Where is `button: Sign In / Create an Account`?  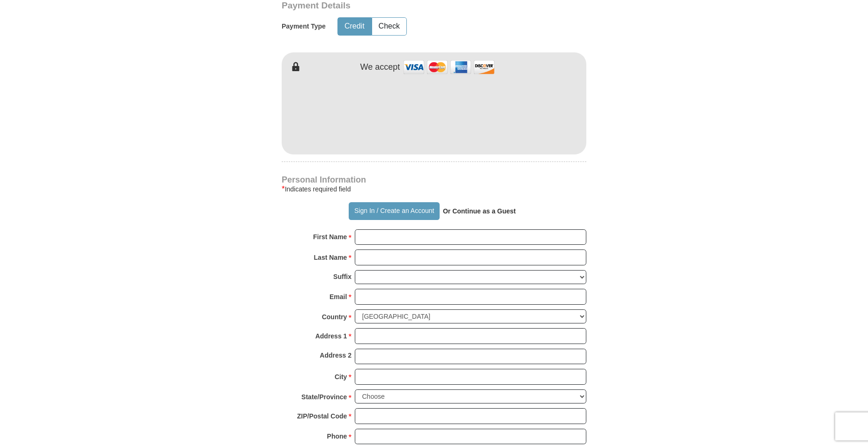
button: Sign In / Create an Account is located at coordinates (393, 211).